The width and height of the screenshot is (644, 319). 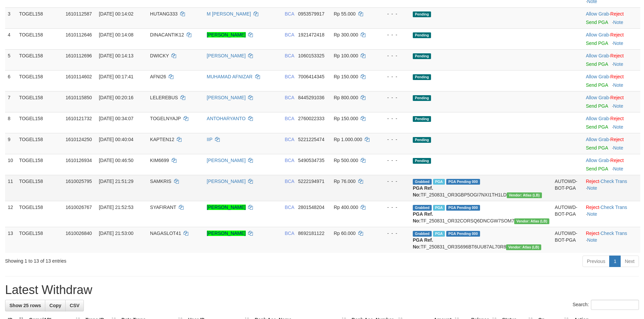 What do you see at coordinates (161, 182) in the screenshot?
I see `span: SAMKRIS` at bounding box center [161, 182].